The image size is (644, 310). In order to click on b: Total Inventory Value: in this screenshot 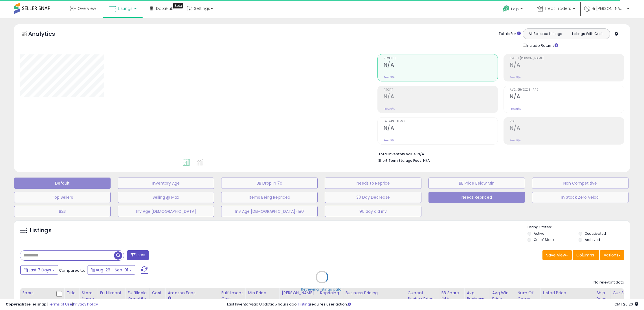, I will do `click(398, 154)`.